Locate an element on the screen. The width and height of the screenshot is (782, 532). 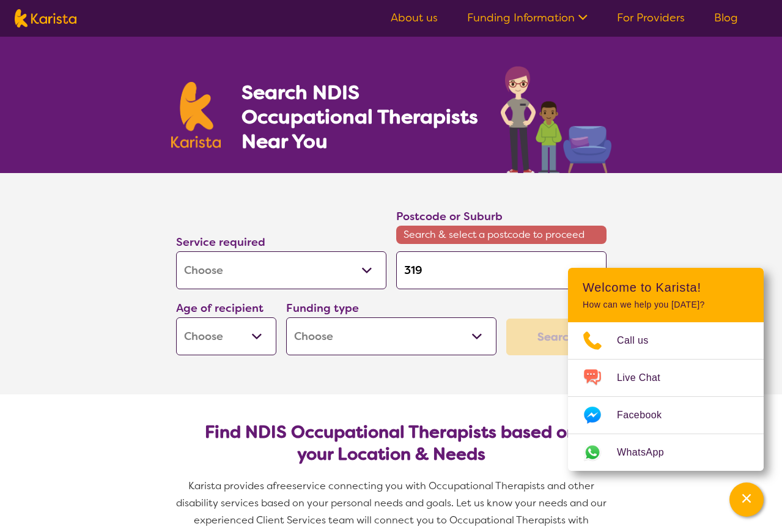
label: Age of recipient is located at coordinates (220, 308).